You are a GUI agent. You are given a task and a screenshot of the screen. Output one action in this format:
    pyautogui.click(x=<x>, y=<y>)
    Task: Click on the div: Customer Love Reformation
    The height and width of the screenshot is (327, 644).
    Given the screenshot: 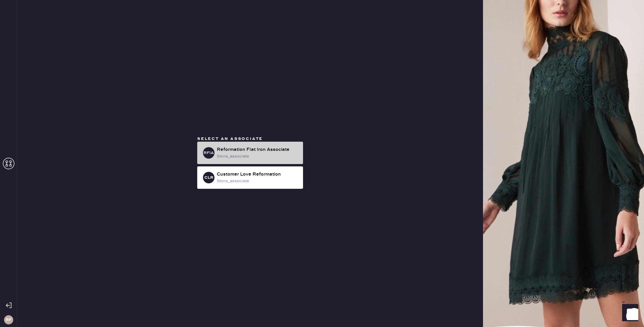 What is the action you would take?
    pyautogui.click(x=258, y=175)
    